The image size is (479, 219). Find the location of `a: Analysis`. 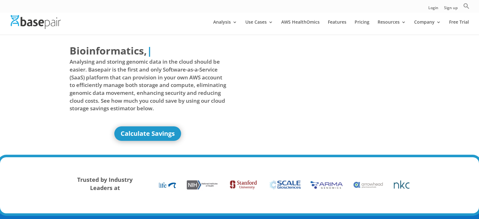

a: Analysis is located at coordinates (225, 27).